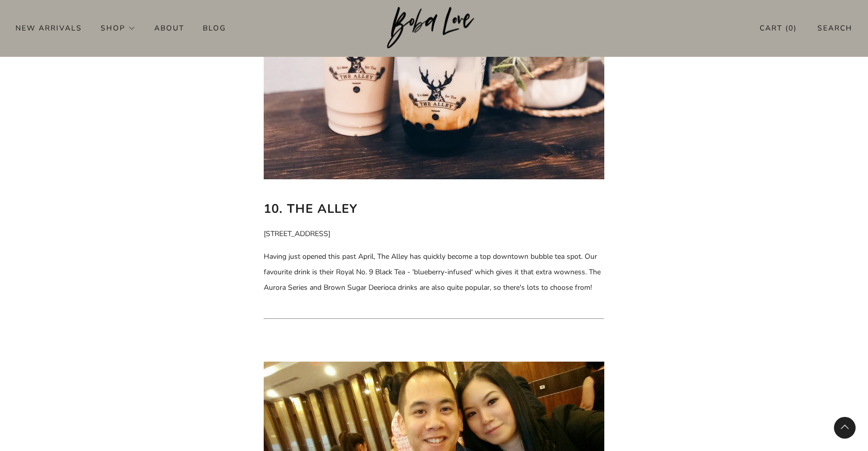 This screenshot has height=451, width=868. Describe the element at coordinates (434, 28) in the screenshot. I see `img: Boba Love` at that location.